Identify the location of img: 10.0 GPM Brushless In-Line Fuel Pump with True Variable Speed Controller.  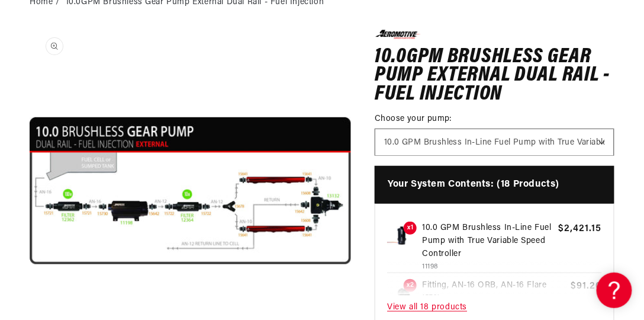
(402, 237).